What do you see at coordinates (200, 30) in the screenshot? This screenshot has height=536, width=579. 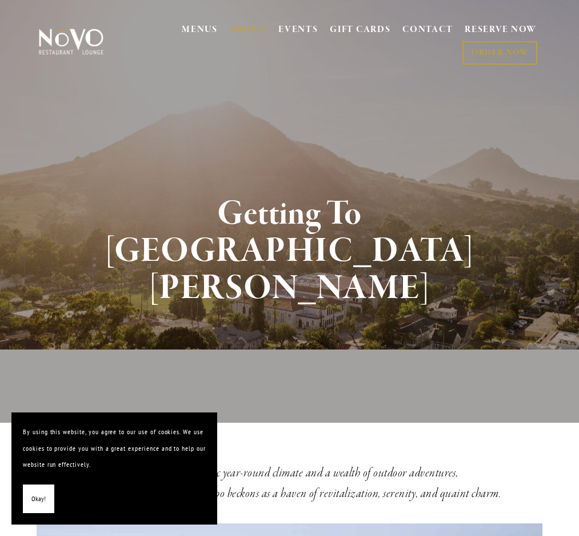 I see `a: MENUS` at bounding box center [200, 30].